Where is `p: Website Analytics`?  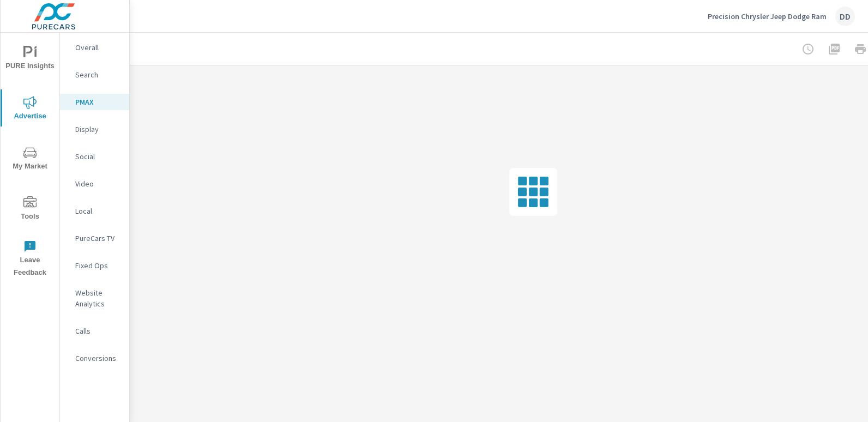
p: Website Analytics is located at coordinates (98, 298).